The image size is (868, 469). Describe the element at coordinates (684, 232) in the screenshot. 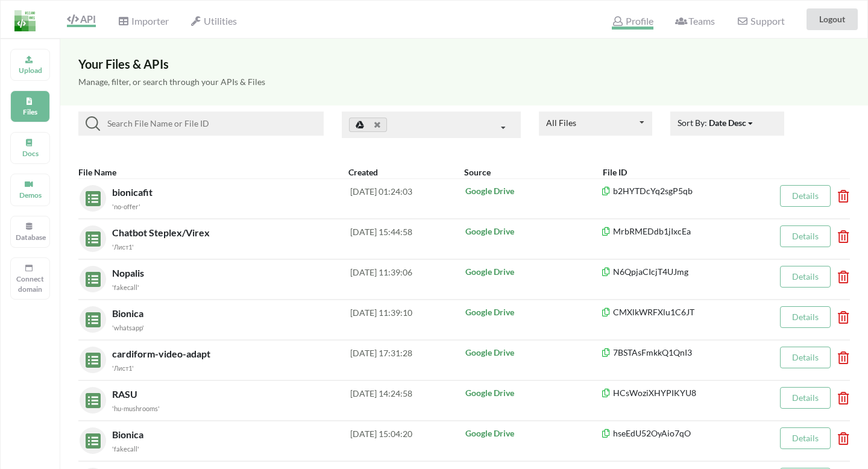

I see `p: MrbRMEDdb1jIxcEa` at that location.